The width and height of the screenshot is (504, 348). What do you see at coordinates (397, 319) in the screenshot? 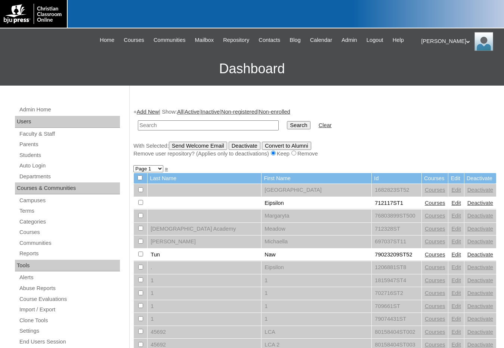
I see `td: 79074431ST` at bounding box center [397, 319].